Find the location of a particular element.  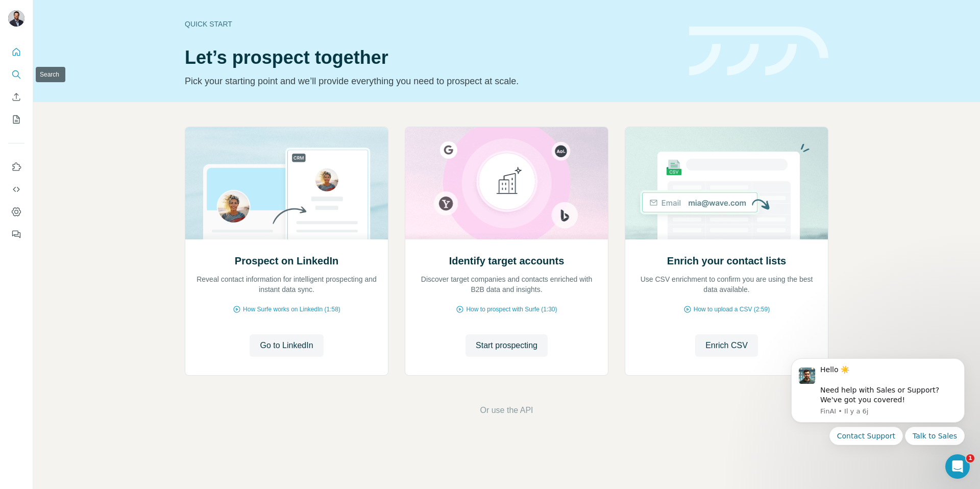

span: Go to LinkedIn is located at coordinates (286, 346).